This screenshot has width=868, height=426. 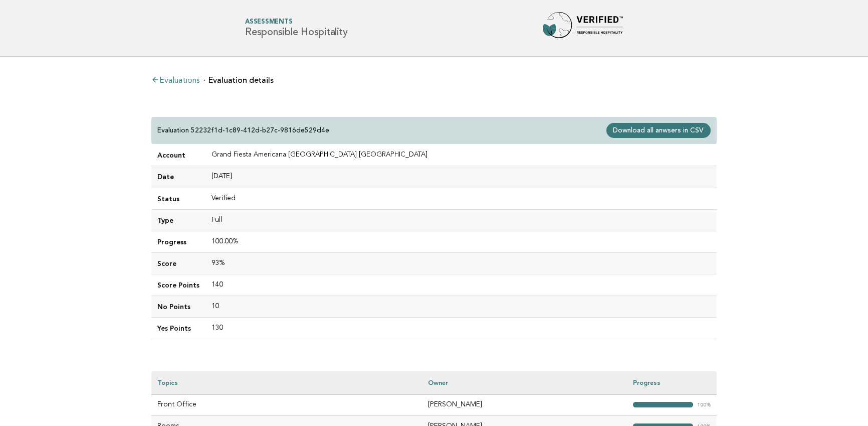 What do you see at coordinates (296, 28) in the screenshot?
I see `h1: Responsible Hospitality` at bounding box center [296, 28].